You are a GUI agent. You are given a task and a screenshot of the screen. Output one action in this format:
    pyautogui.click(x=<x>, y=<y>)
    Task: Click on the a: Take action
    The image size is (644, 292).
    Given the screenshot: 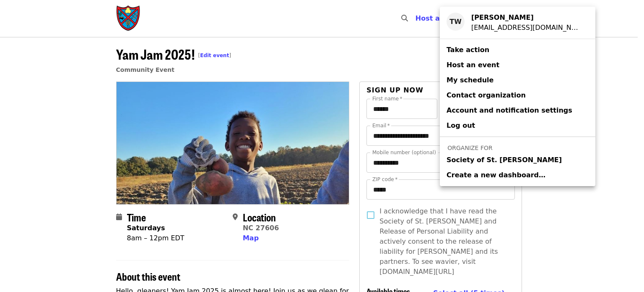 What is the action you would take?
    pyautogui.click(x=518, y=50)
    